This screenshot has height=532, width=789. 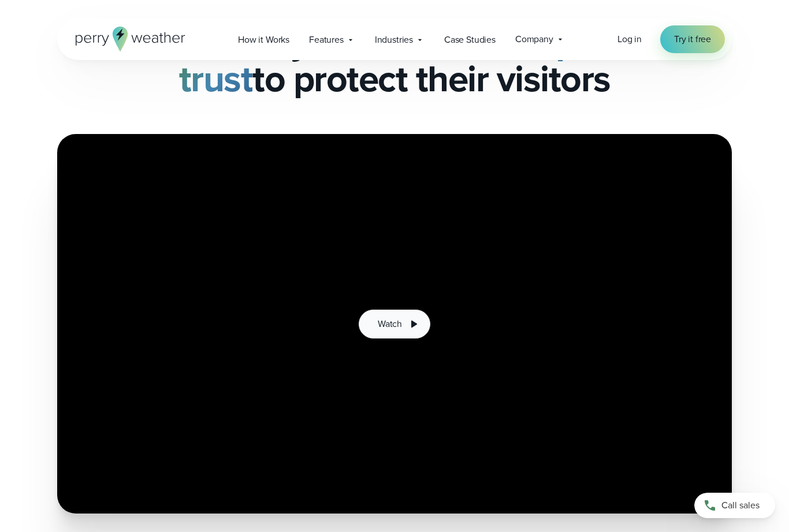 What do you see at coordinates (630, 39) in the screenshot?
I see `a: Log in` at bounding box center [630, 39].